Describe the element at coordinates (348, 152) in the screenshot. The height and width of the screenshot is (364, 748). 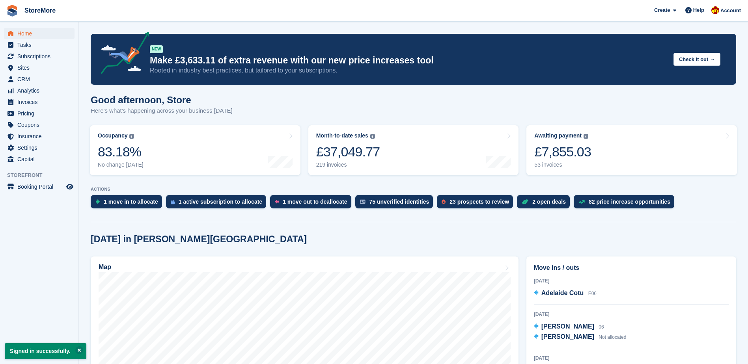
I see `div: £37,049.77` at that location.